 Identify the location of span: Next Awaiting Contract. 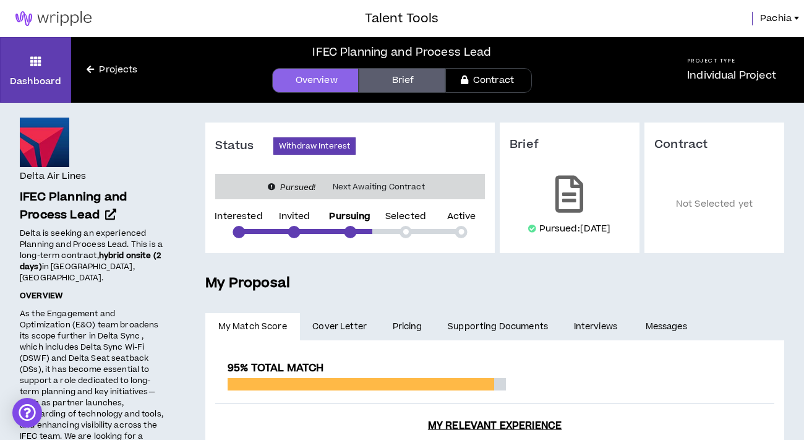
(378, 187).